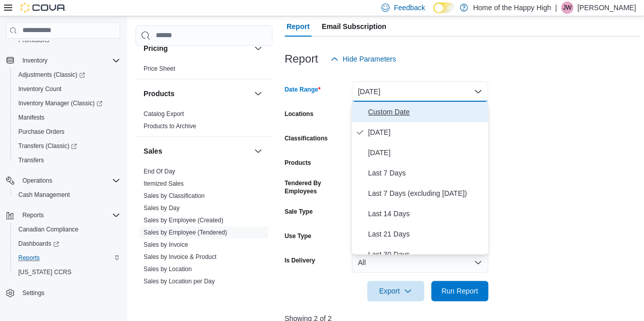 This screenshot has height=321, width=644. Describe the element at coordinates (63, 293) in the screenshot. I see `button: Settings` at that location.